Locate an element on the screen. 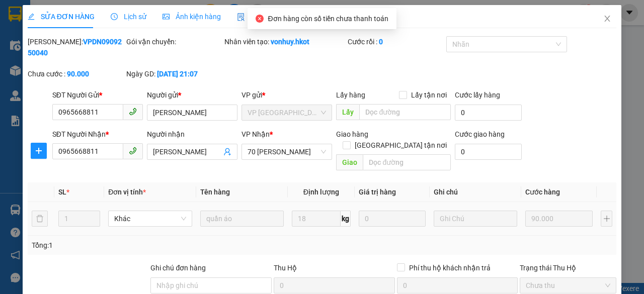 Image resolution: width=644 pixels, height=294 pixels. div: Chưa cước : is located at coordinates (76, 74).